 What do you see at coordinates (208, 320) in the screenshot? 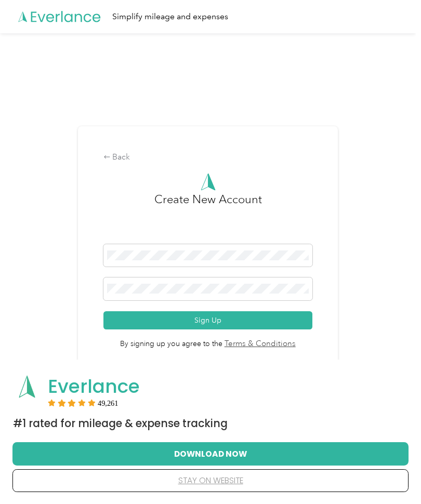
I see `button: Sign Up` at bounding box center [208, 320].